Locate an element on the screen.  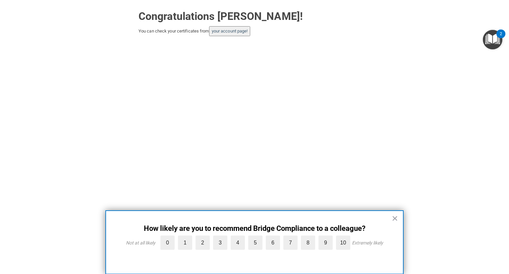
div: 2 is located at coordinates (501, 38).